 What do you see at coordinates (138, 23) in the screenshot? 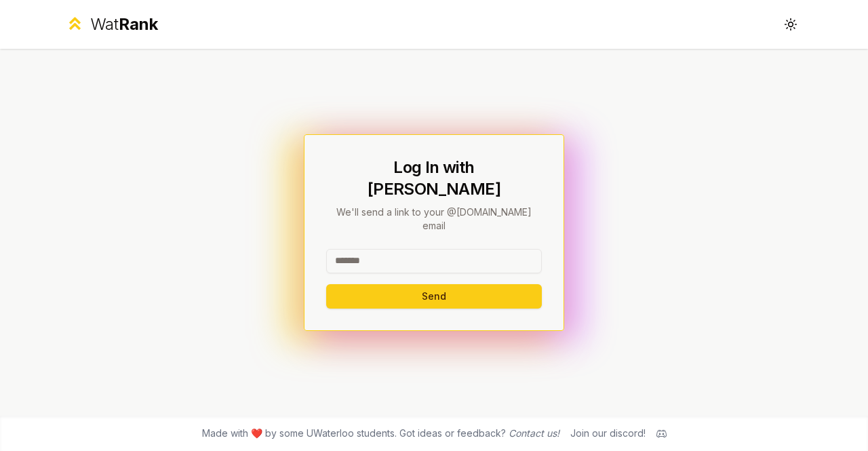
I see `span: Rank` at bounding box center [138, 23].